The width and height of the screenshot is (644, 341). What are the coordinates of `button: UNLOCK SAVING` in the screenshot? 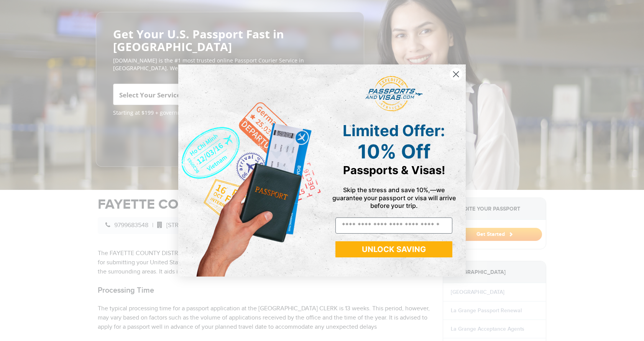 It's located at (394, 249).